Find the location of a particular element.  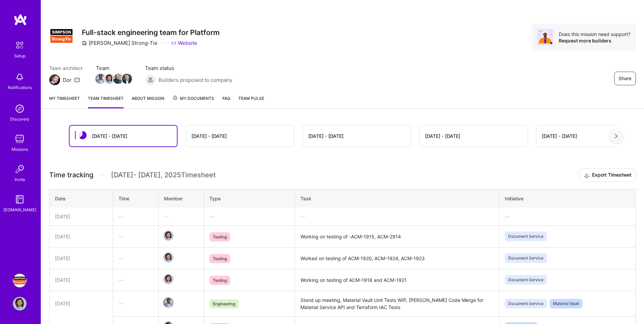

button: Export Timesheet is located at coordinates (608, 175).